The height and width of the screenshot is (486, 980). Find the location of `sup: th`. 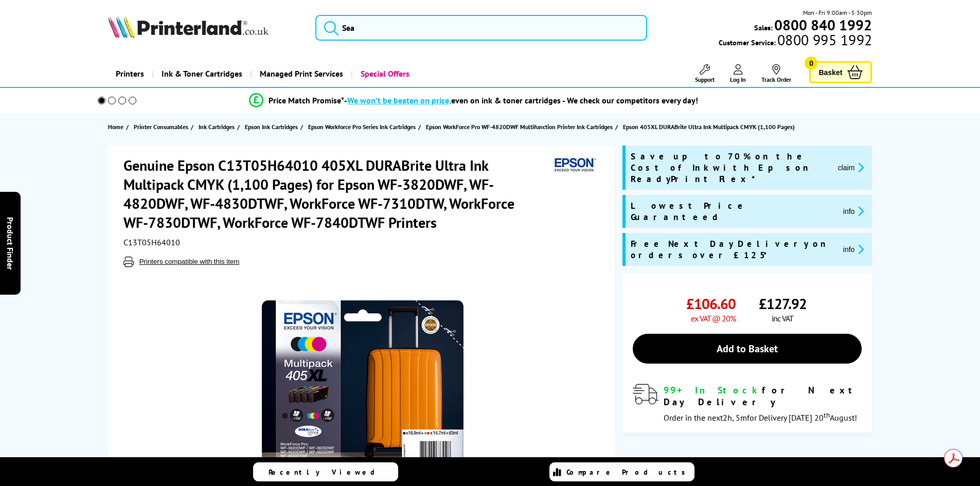

sup: th is located at coordinates (827, 415).